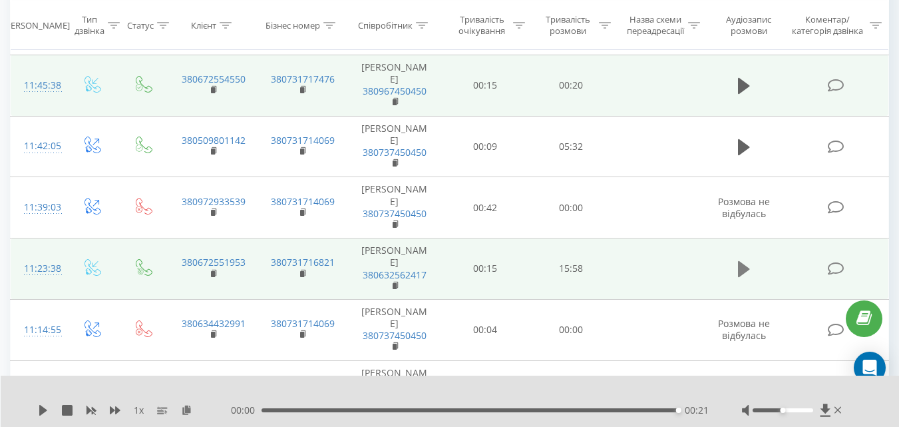 Image resolution: width=899 pixels, height=427 pixels. Describe the element at coordinates (38, 85) in the screenshot. I see `div: 11:45:38` at that location.